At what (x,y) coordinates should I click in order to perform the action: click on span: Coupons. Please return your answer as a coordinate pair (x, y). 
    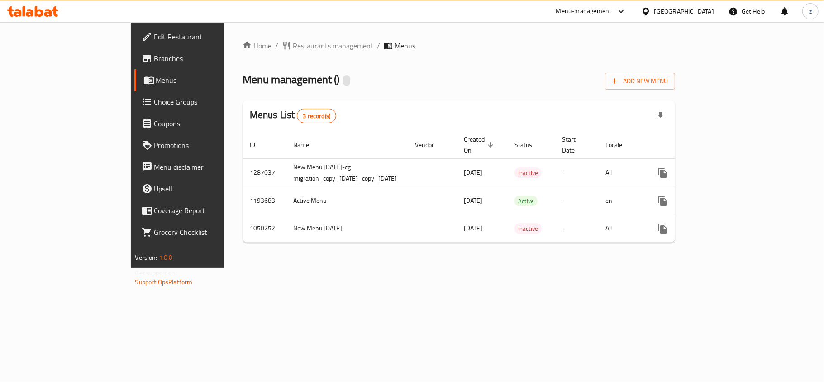
    Looking at the image, I should click on (208, 124).